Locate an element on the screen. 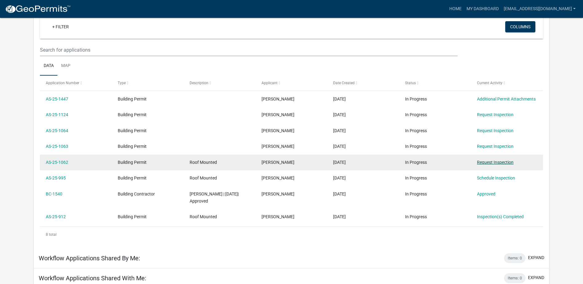  a: Data is located at coordinates (49, 66).